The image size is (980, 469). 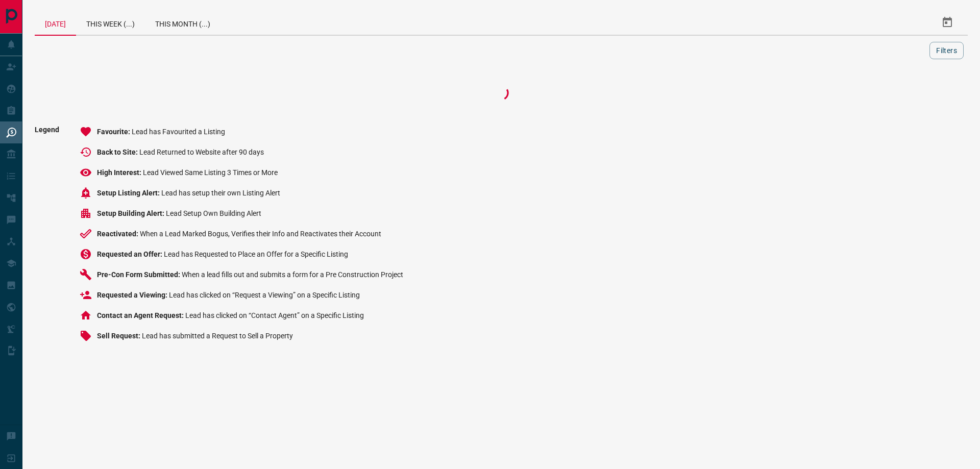 I want to click on span: Favourite, so click(x=114, y=131).